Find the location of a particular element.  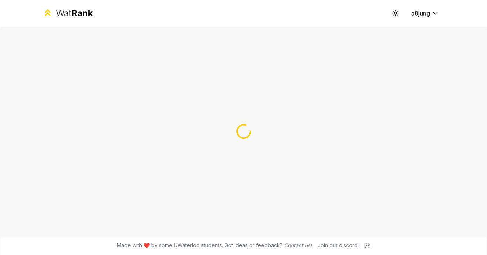

a: Contact us! is located at coordinates (298, 245).